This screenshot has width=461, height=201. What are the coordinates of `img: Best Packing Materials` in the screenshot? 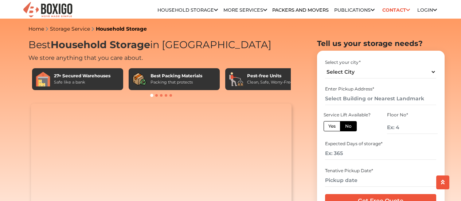 It's located at (139, 79).